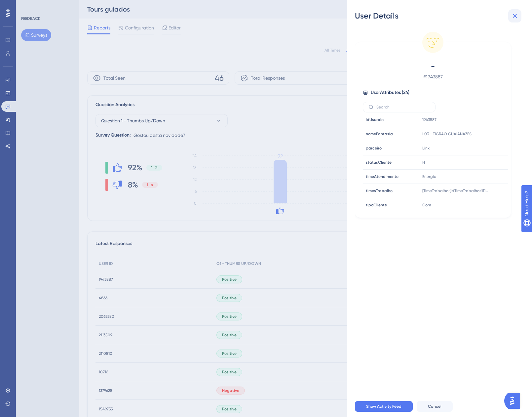  Describe the element at coordinates (383, 407) in the screenshot. I see `button: Show Activity Feed` at that location.